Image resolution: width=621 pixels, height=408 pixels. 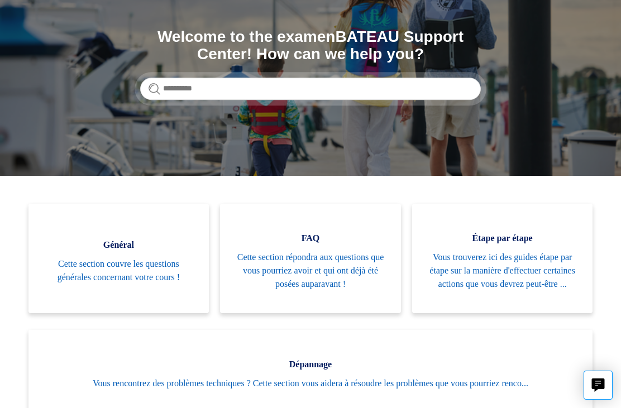 I want to click on a: FAQ Cette section répondra aux questions que vous pourriez avoir et qui ont déjà été posées aupar..., so click(x=310, y=258).